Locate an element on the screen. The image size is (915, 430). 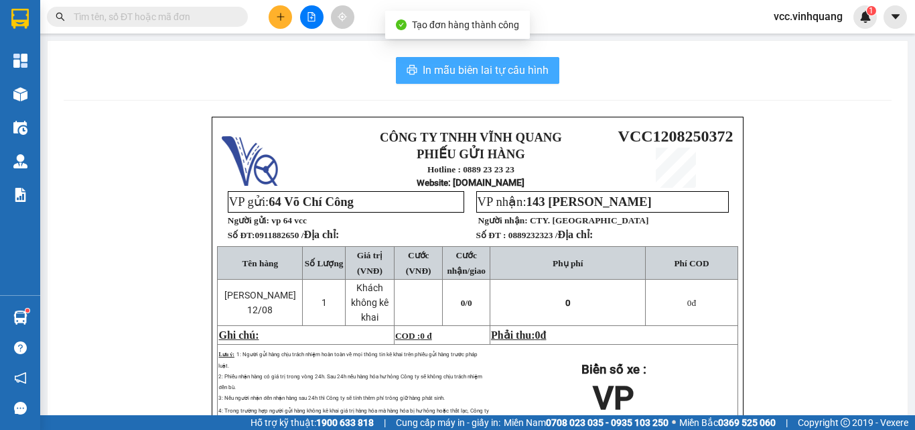
button: printerIn mẫu biên lai tự cấu hình is located at coordinates (478, 70).